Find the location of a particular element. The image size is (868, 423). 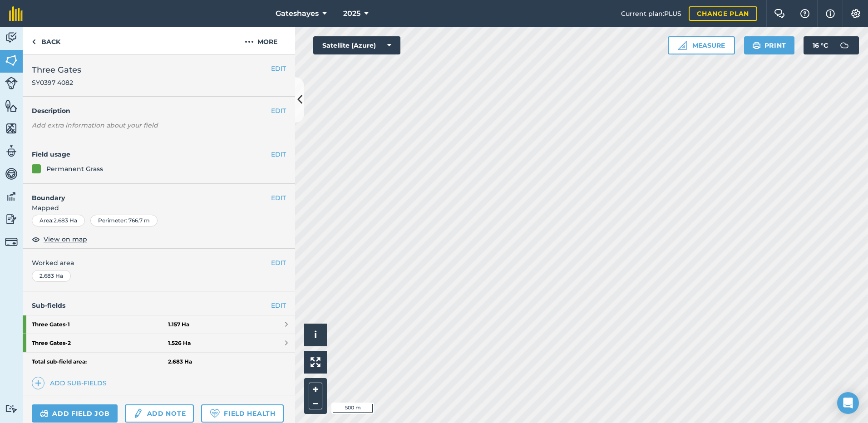

h4: Sub-fields is located at coordinates (159, 305).